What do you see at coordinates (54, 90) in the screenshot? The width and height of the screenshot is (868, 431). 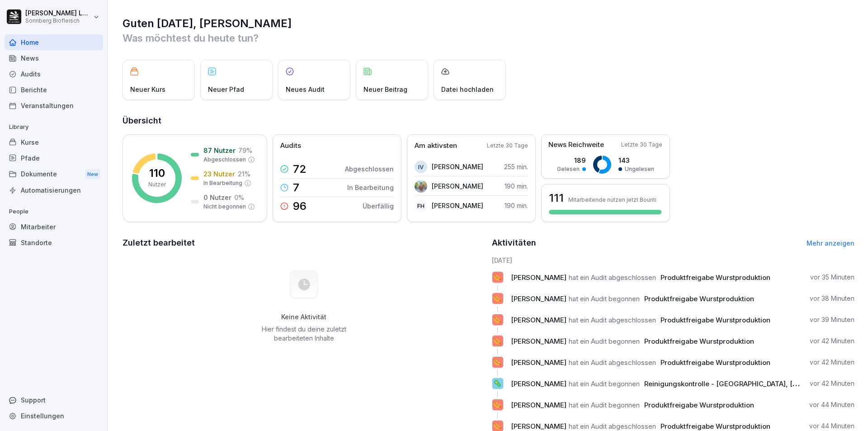 I see `a: Berichte` at bounding box center [54, 90].